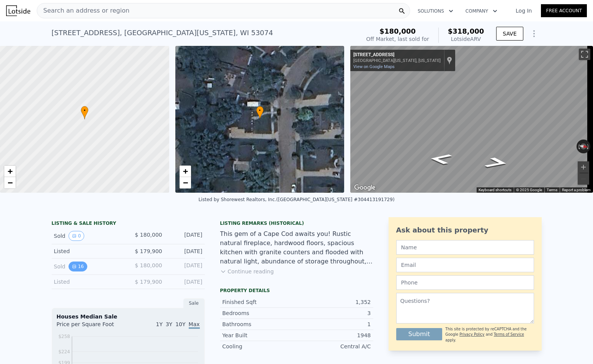 The width and height of the screenshot is (593, 364). Describe the element at coordinates (260, 302) in the screenshot. I see `div: Finished Sqft` at that location.